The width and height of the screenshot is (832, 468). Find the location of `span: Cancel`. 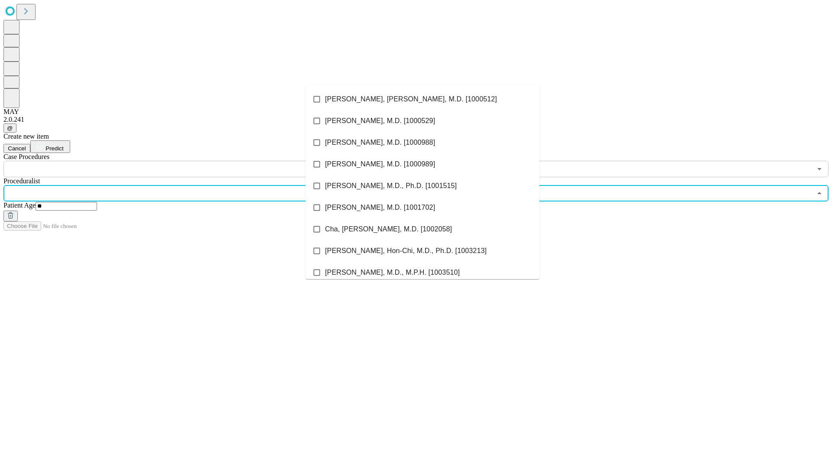

span: Cancel is located at coordinates (17, 148).